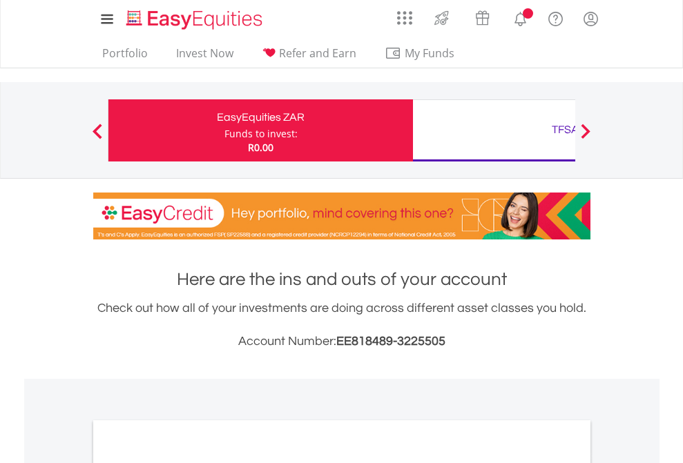 The image size is (683, 463). Describe the element at coordinates (97, 137) in the screenshot. I see `button: Previous` at that location.